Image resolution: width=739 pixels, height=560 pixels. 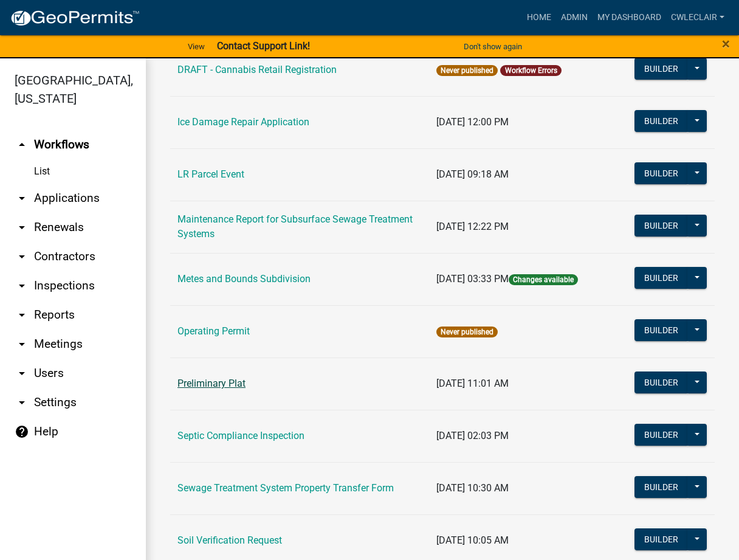 I want to click on a: View, so click(x=196, y=47).